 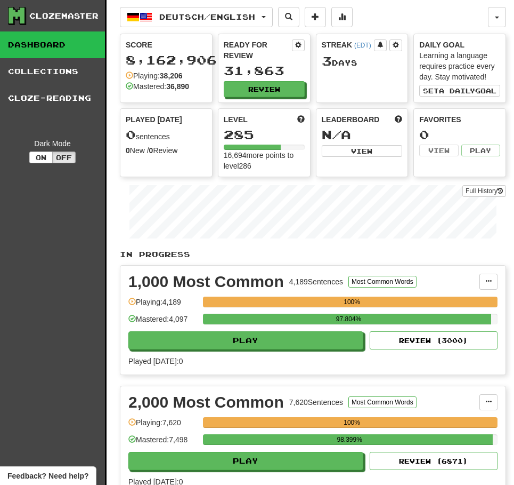 What do you see at coordinates (264, 160) in the screenshot?
I see `div: 16,694 more points to level 286` at bounding box center [264, 160].